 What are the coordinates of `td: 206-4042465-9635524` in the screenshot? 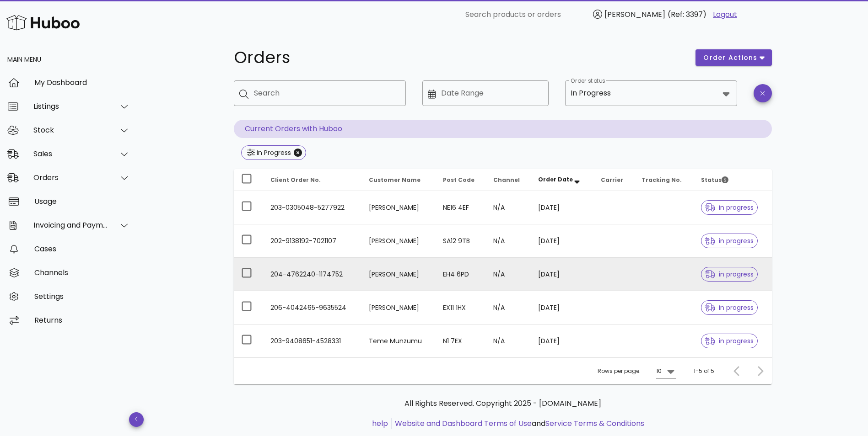 It's located at (313, 308).